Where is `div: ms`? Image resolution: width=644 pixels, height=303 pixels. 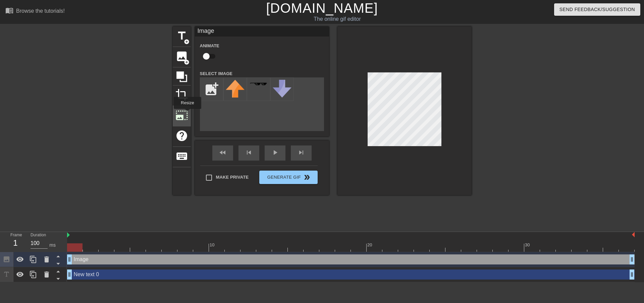
div: ms is located at coordinates (52, 245).